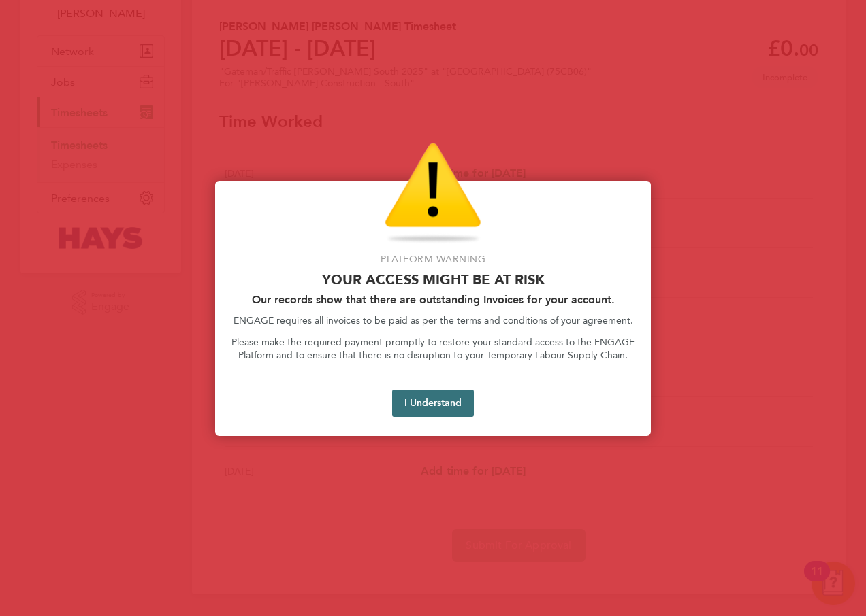 This screenshot has width=866, height=616. Describe the element at coordinates (433, 299) in the screenshot. I see `h2: Our records show that there are outstanding Invoices for your account.` at that location.